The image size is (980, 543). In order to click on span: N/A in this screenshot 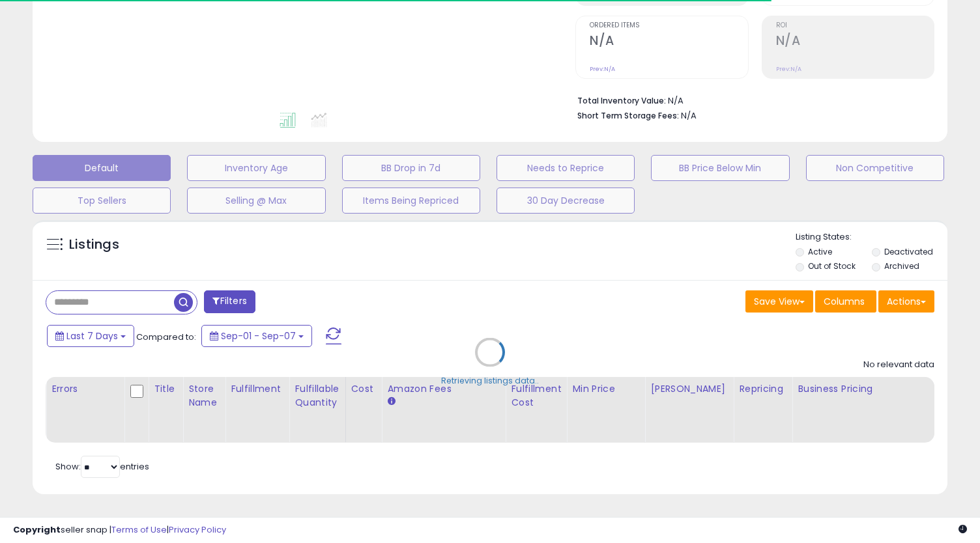, I will do `click(689, 115)`.